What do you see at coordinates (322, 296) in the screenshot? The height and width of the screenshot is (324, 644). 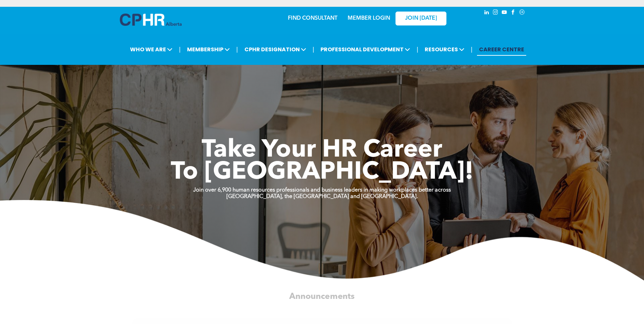 I see `span: Announcements` at bounding box center [322, 296].